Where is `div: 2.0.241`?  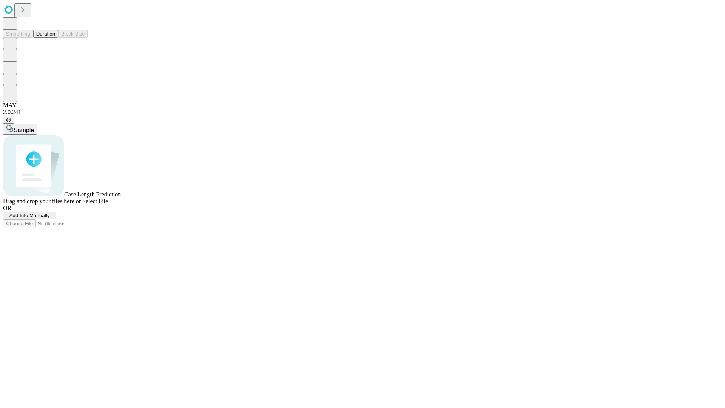 div: 2.0.241 is located at coordinates (363, 112).